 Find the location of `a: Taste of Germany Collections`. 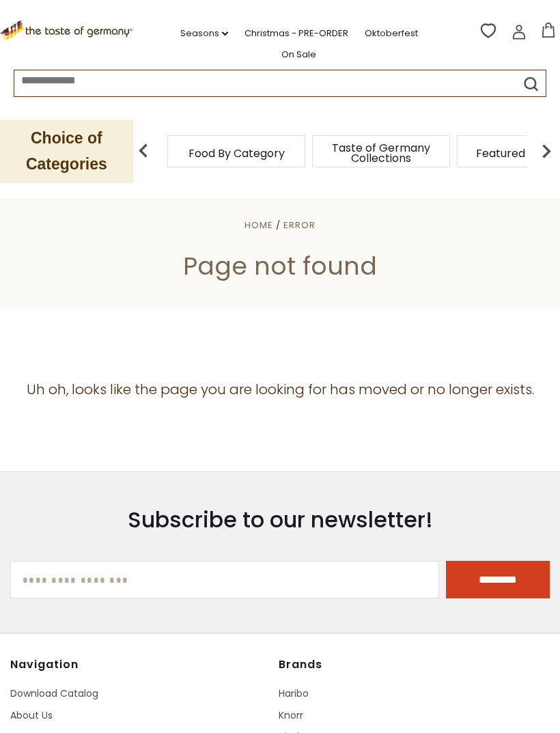

a: Taste of Germany Collections is located at coordinates (381, 153).